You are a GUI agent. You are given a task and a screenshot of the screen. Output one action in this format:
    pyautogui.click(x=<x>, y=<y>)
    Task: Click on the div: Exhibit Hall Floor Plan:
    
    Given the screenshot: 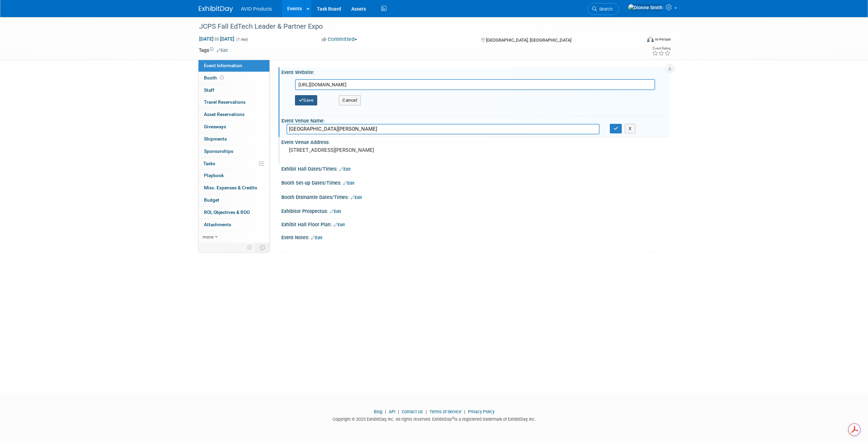 What is the action you would take?
    pyautogui.click(x=475, y=224)
    